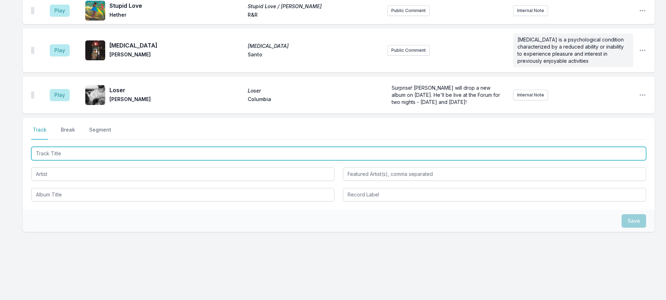 Image resolution: width=666 pixels, height=300 pixels. What do you see at coordinates (39, 133) in the screenshot?
I see `button: Track` at bounding box center [39, 133].